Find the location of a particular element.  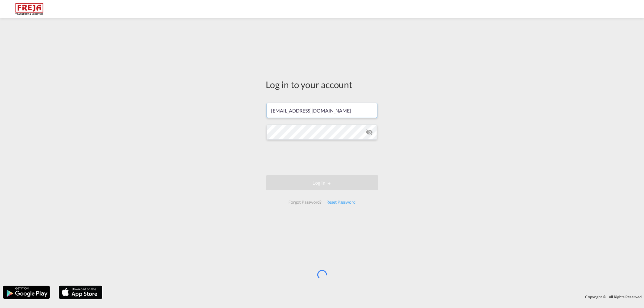

img: google.png is located at coordinates (26, 292).